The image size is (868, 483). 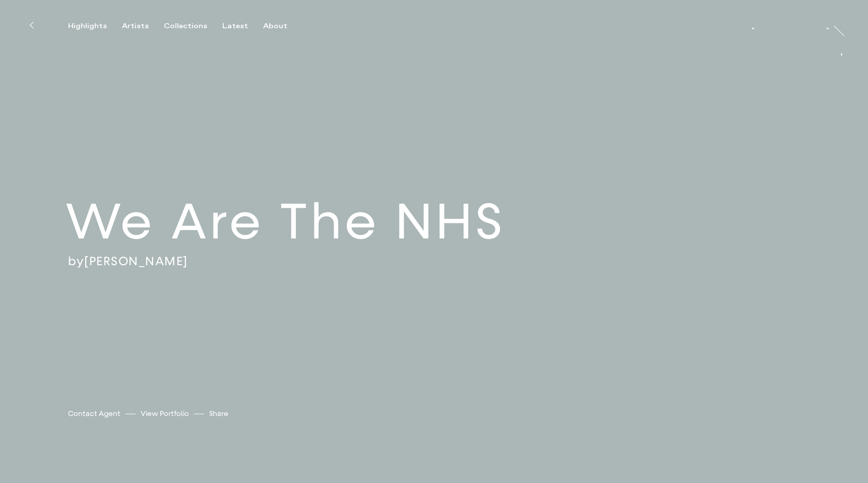 I want to click on div: Latest, so click(x=235, y=26).